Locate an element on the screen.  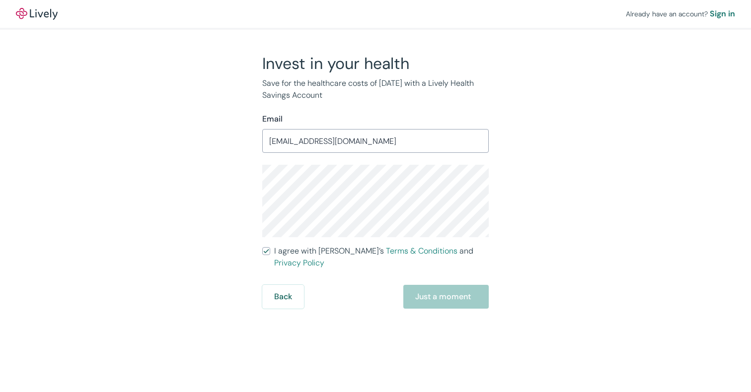
div: Sign in is located at coordinates (722, 14).